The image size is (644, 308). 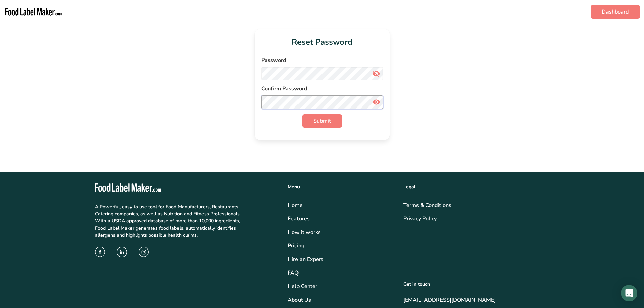 What do you see at coordinates (615, 12) in the screenshot?
I see `a: Dashboard` at bounding box center [615, 12].